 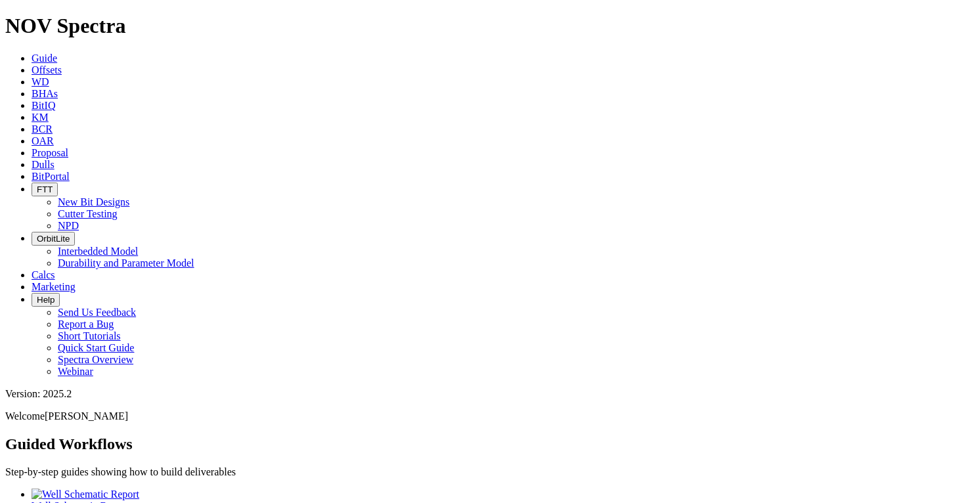 I want to click on span: KM, so click(x=40, y=117).